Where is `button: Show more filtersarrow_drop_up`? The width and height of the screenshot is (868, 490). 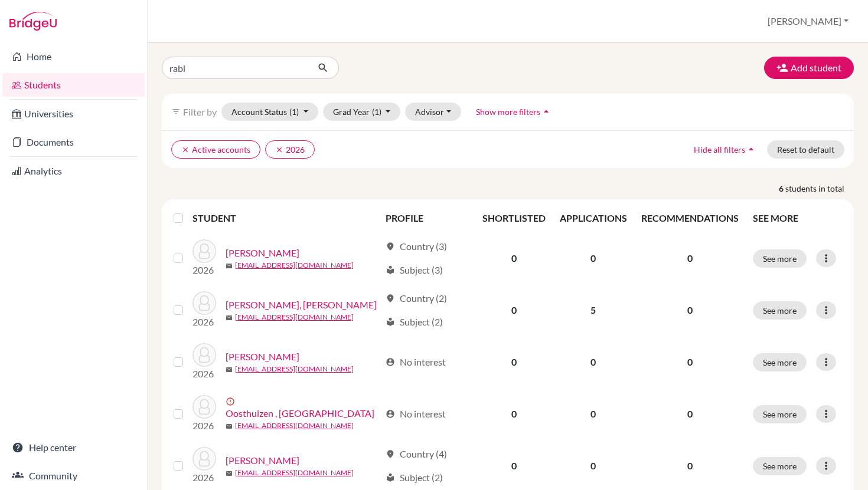
button: Show more filtersarrow_drop_up is located at coordinates (514, 112).